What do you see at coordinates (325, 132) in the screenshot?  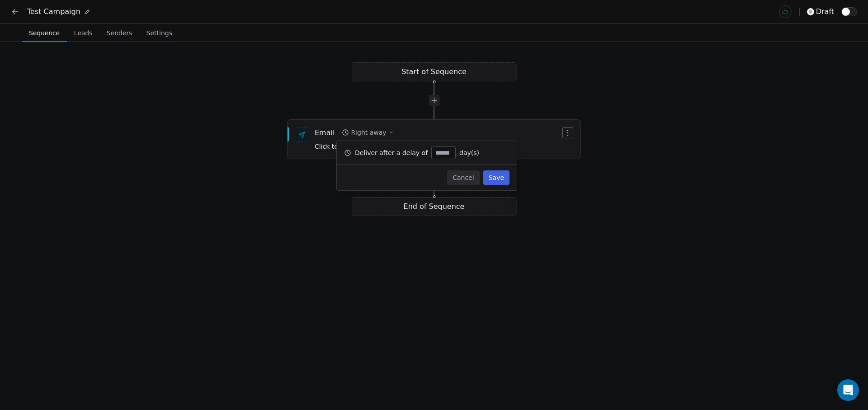 I see `div: Email` at bounding box center [325, 132].